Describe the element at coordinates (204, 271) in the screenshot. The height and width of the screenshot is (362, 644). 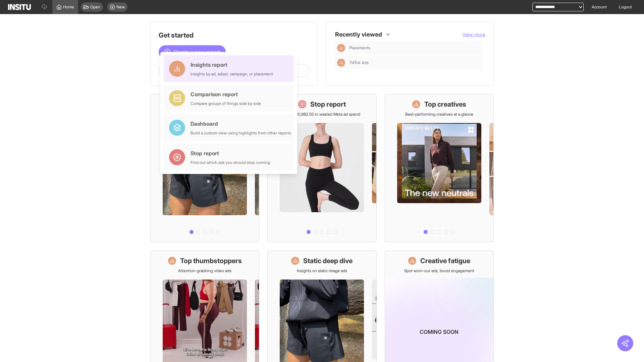
I see `p: Attention-grabbing video ads` at that location.